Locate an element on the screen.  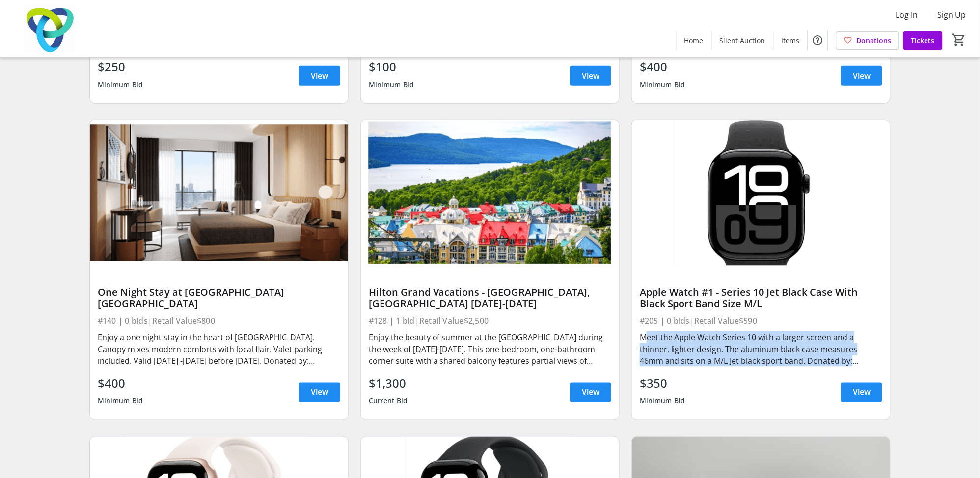
span: Donations is located at coordinates (874, 40).